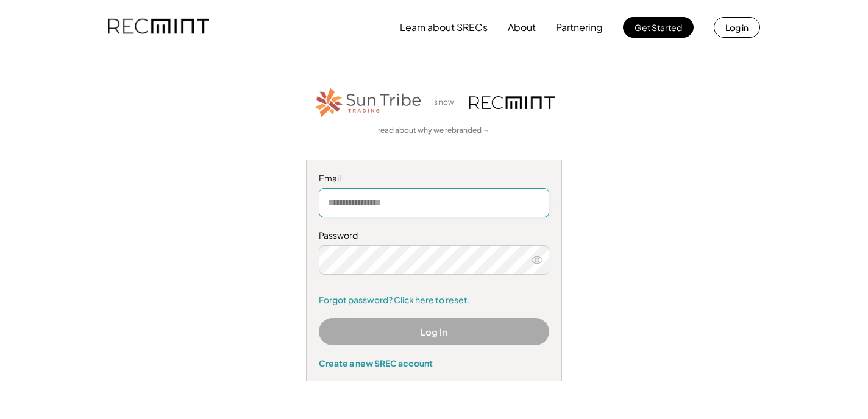 The width and height of the screenshot is (868, 419). I want to click on button: Learn about SRECs, so click(444, 28).